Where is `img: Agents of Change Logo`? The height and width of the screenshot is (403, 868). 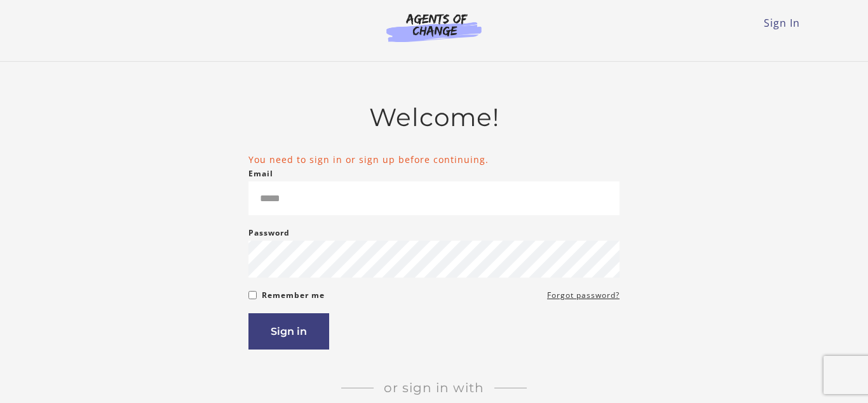 img: Agents of Change Logo is located at coordinates (434, 28).